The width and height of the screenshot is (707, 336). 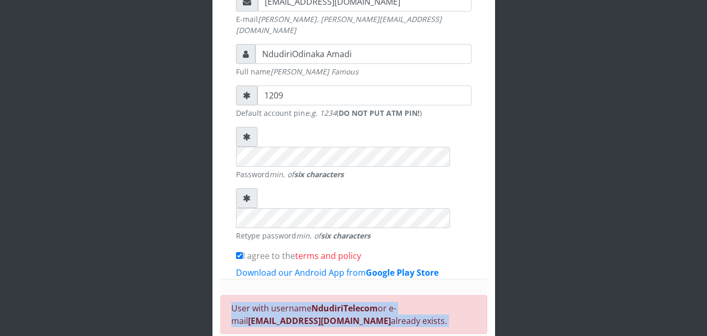 What do you see at coordinates (328, 256) in the screenshot?
I see `a: terms and policy` at bounding box center [328, 256].